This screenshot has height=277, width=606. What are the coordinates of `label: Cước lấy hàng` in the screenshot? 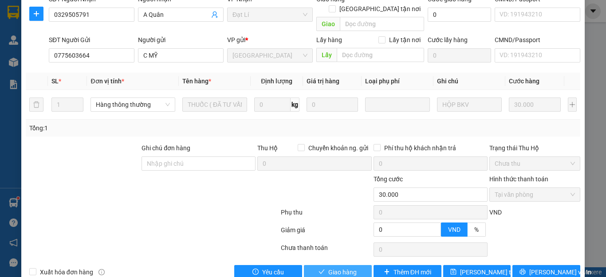 It's located at (448, 40).